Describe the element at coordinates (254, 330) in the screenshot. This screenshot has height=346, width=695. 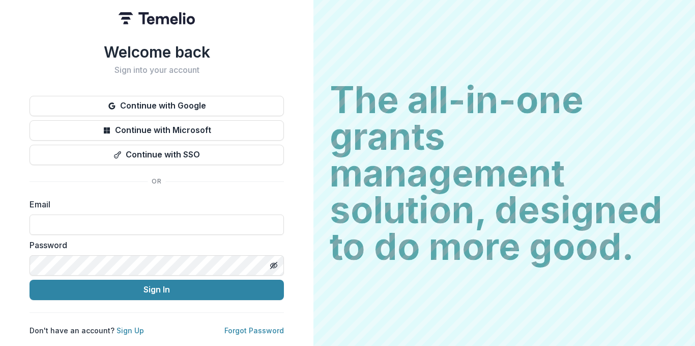
I see `a: Forgot Password` at that location.